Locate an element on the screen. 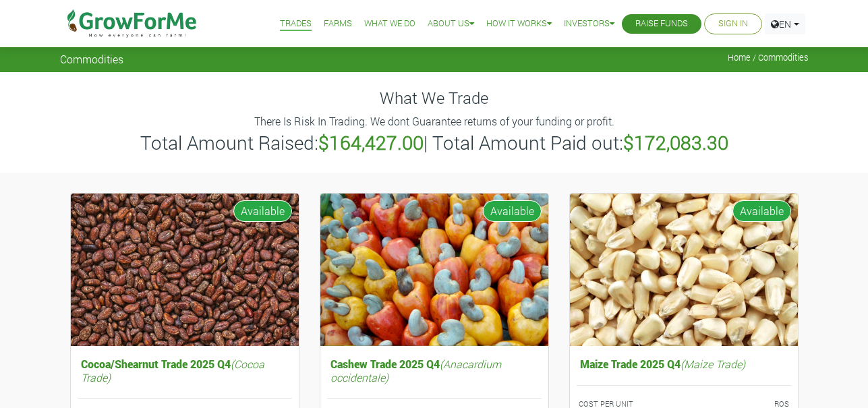  a: EN is located at coordinates (786, 24).